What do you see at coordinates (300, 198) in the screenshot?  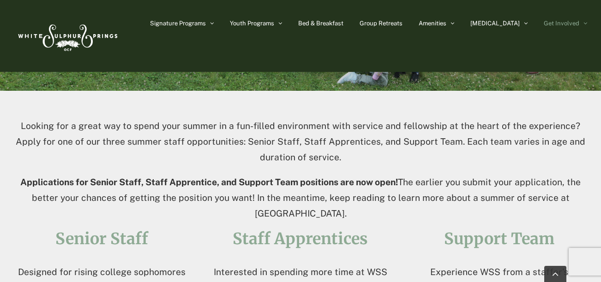 I see `p: The earlier you submit your application, the better your chances of getting the position you want...` at bounding box center [300, 198].